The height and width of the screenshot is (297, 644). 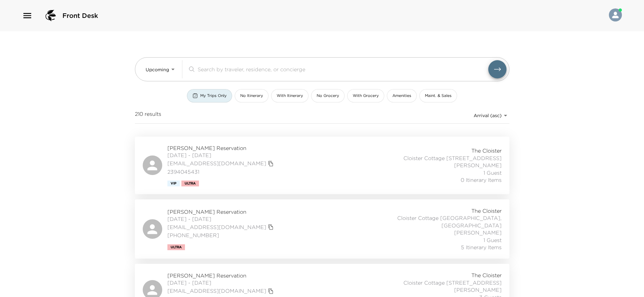 What do you see at coordinates (328, 96) in the screenshot?
I see `span: No Grocery` at bounding box center [328, 96].